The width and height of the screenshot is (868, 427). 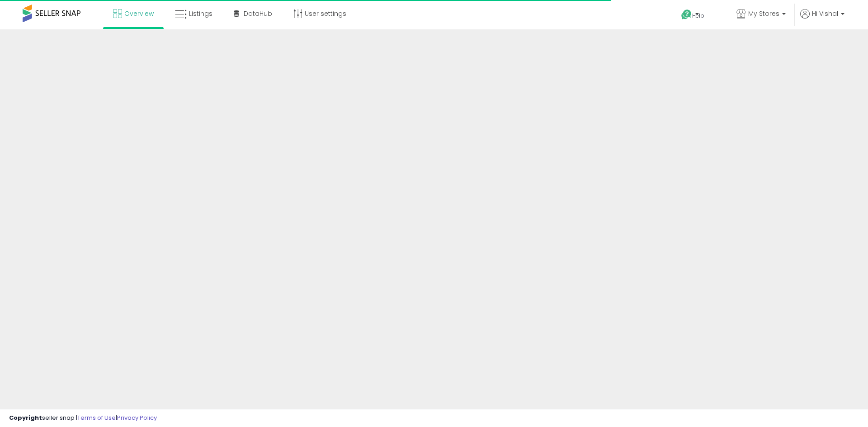 I want to click on span: Listings, so click(x=201, y=14).